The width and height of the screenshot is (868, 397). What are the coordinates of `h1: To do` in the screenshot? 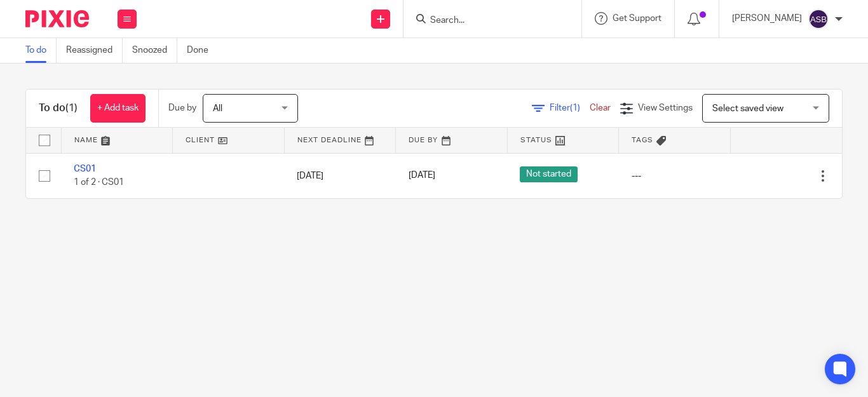 It's located at (58, 108).